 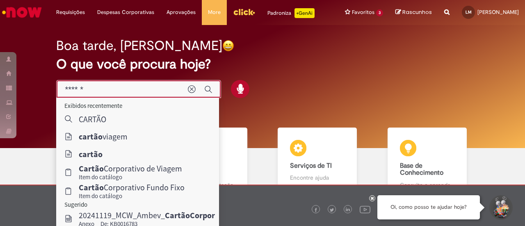 I want to click on img: logo_footer_twitter.png, so click(x=332, y=210).